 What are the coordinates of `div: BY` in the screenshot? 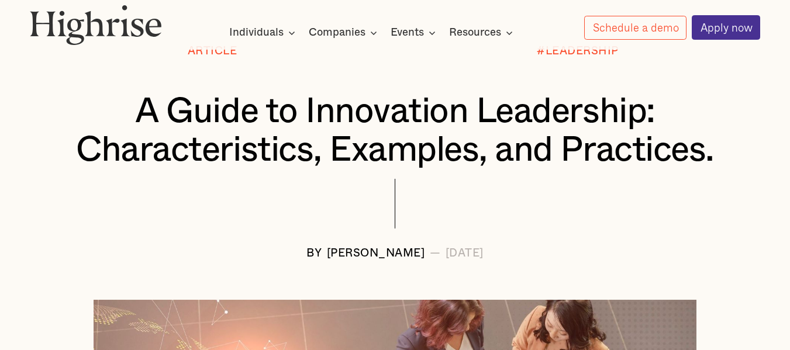 It's located at (314, 254).